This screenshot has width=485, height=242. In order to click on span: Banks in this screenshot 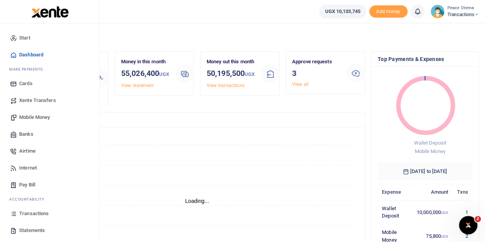, I will do `click(26, 134)`.